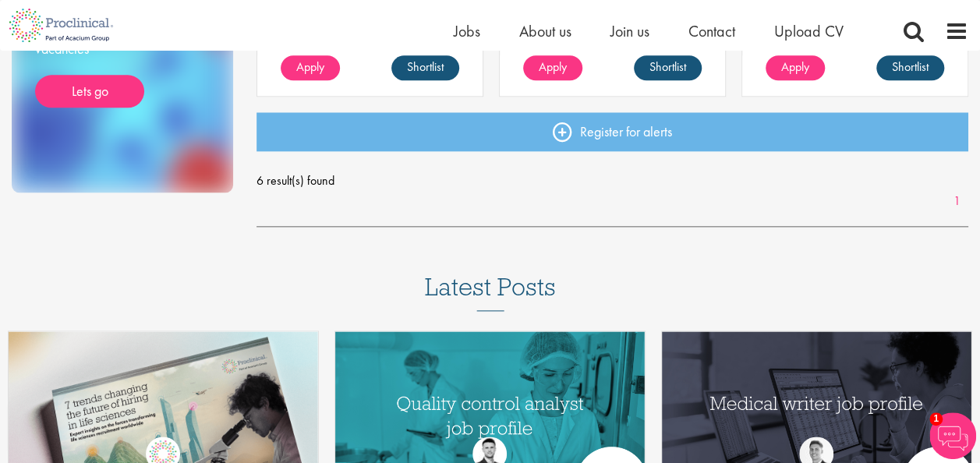  I want to click on h3: Latest Posts, so click(490, 293).